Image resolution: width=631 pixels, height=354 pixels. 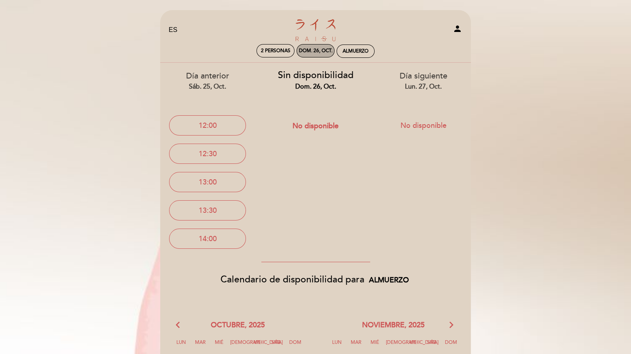 I want to click on button: 13:30, so click(x=208, y=210).